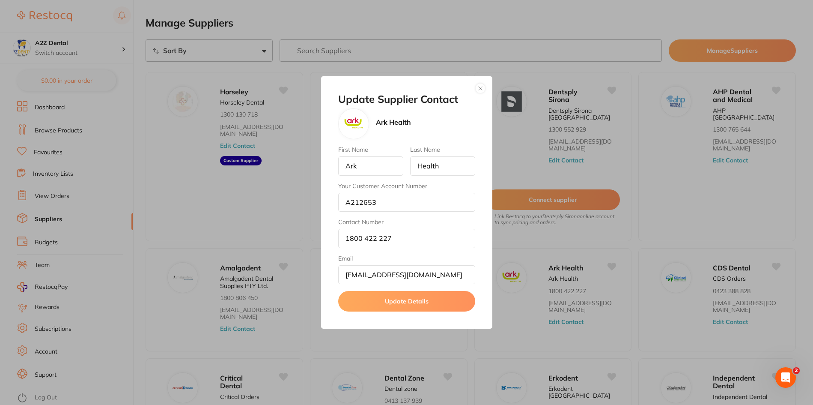 This screenshot has height=405, width=813. Describe the element at coordinates (371, 149) in the screenshot. I see `label: First Name` at that location.